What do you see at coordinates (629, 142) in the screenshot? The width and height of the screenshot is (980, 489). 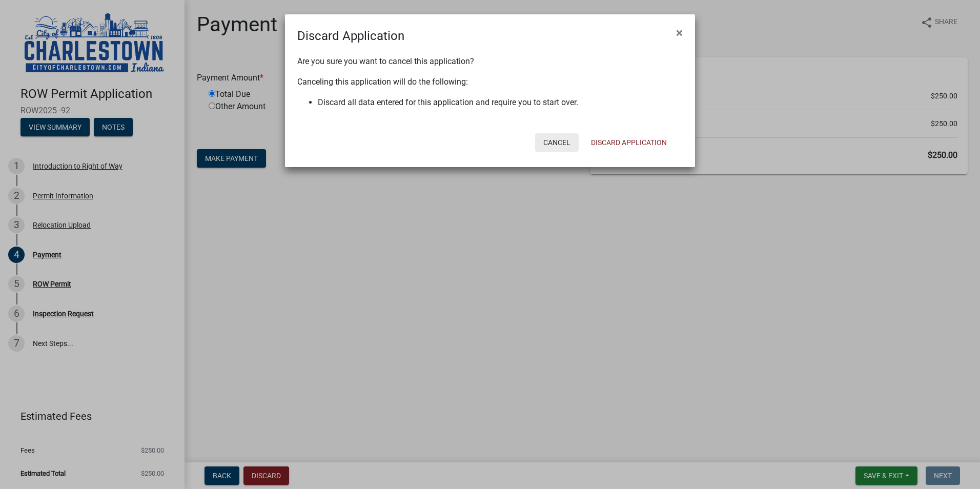 I see `button: Discard Application` at bounding box center [629, 142].